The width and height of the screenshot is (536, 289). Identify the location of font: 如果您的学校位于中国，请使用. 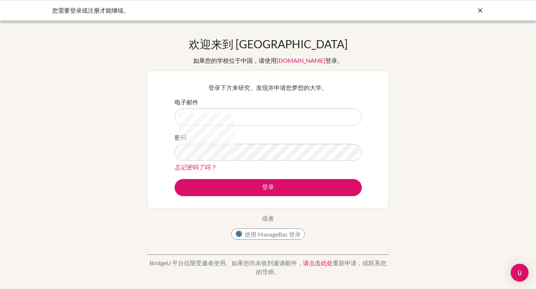
(235, 60).